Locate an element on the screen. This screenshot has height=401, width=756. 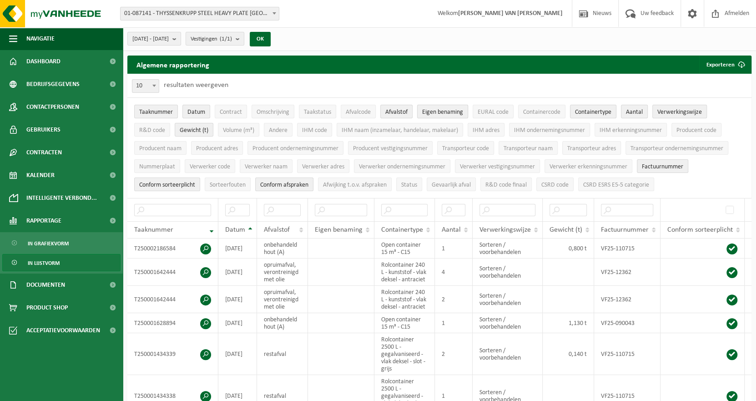
button: ContainercodeContainercode: Activate to sort is located at coordinates (542, 111).